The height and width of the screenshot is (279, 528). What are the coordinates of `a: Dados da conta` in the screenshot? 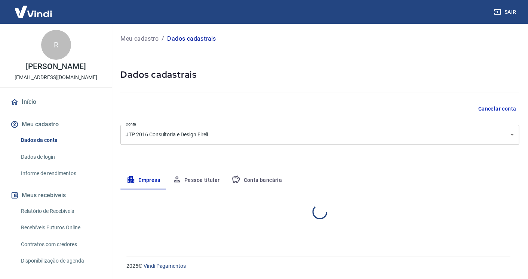 It's located at (60, 140).